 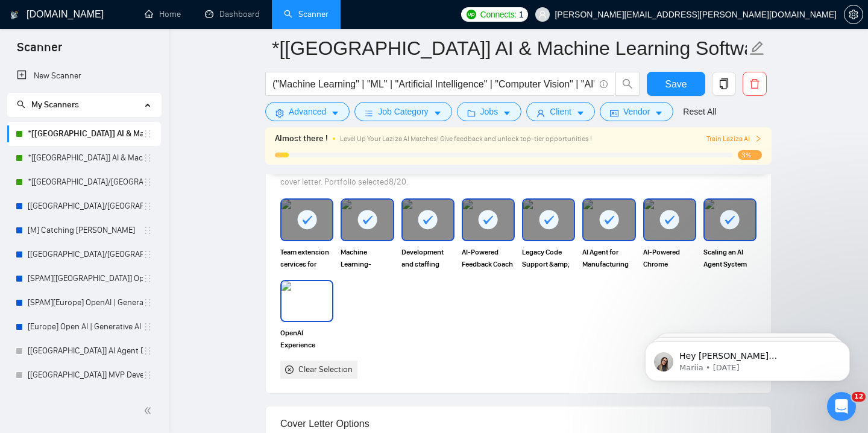 I want to click on span: info-circle, so click(x=603, y=84).